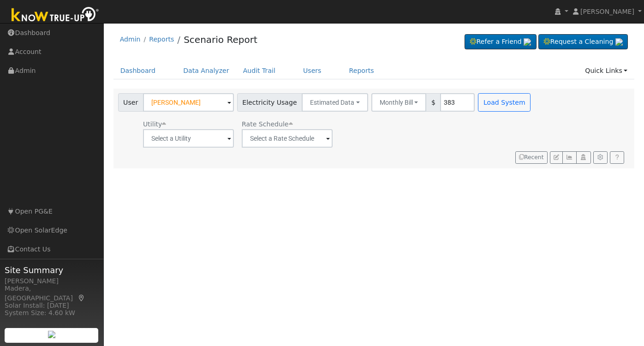 The image size is (644, 346). I want to click on span: Alias: None, so click(267, 124).